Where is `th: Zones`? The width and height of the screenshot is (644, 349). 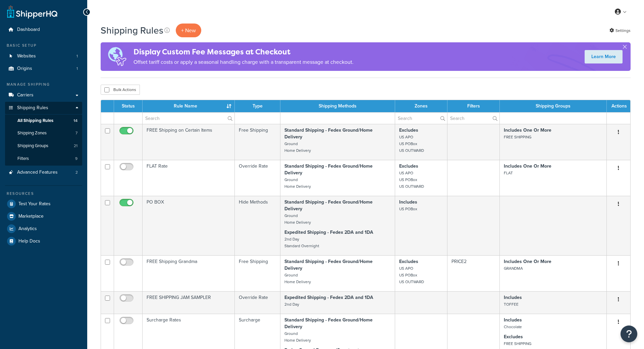 th: Zones is located at coordinates (421, 106).